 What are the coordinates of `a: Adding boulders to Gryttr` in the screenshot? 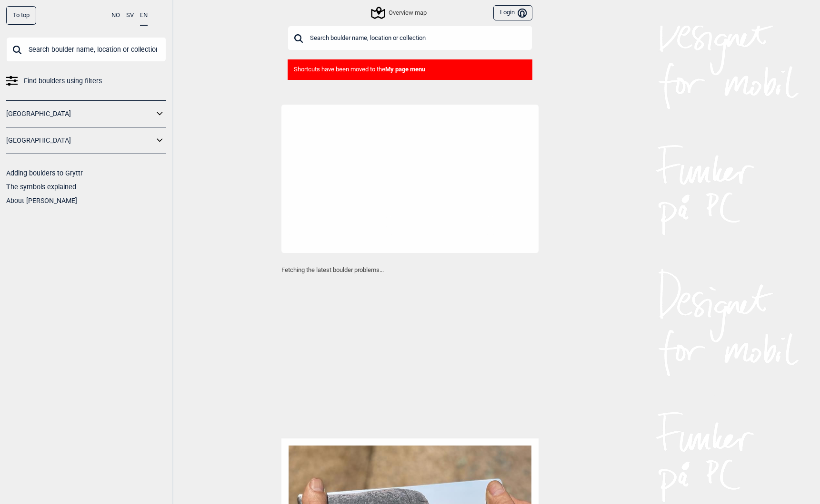 It's located at (44, 173).